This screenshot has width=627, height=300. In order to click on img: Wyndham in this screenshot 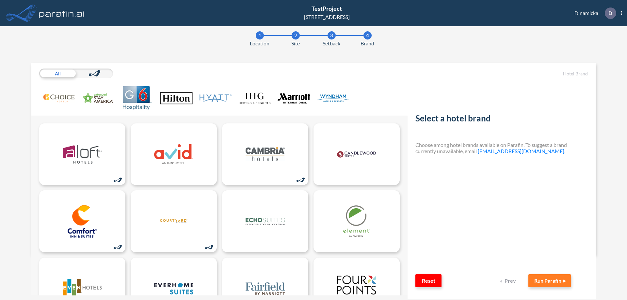, I will do `click(333, 98)`.